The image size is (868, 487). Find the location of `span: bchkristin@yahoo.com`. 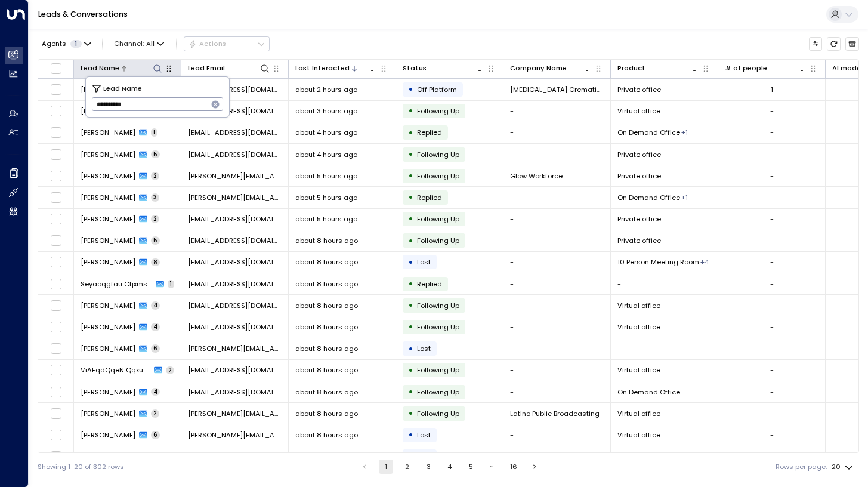

span: bchkristin@yahoo.com is located at coordinates (234, 132).